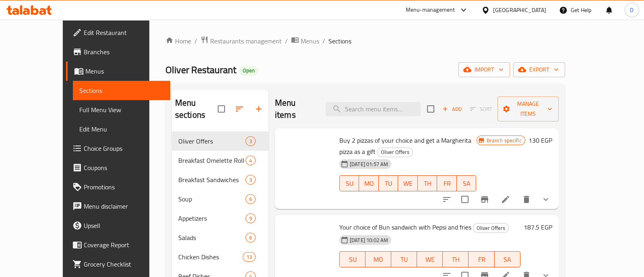 The height and width of the screenshot is (277, 644). I want to click on span: Sections, so click(122, 90).